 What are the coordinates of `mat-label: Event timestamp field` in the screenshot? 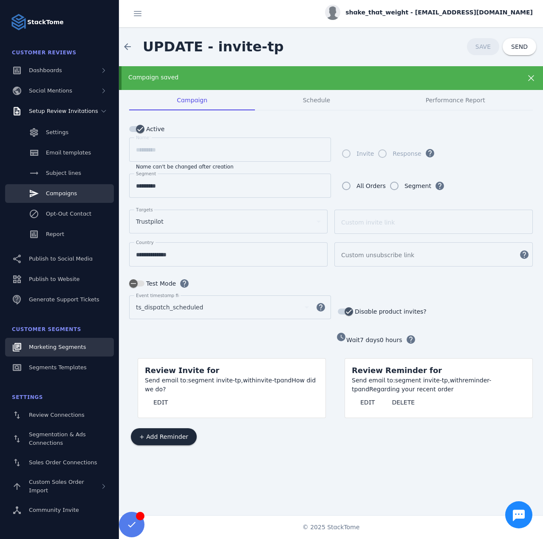 It's located at (160, 296).